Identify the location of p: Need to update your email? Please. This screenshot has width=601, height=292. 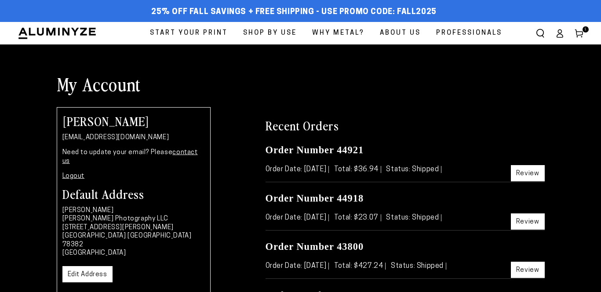
(134, 157).